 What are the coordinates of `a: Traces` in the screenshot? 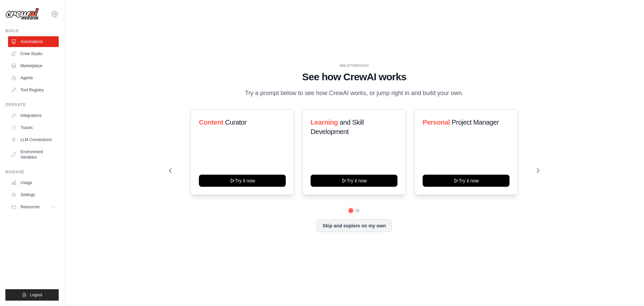 It's located at (33, 128).